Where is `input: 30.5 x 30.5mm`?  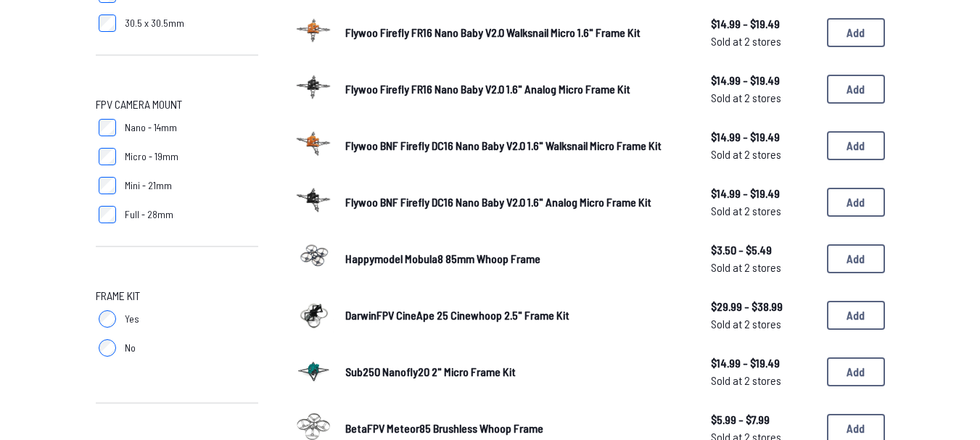
input: 30.5 x 30.5mm is located at coordinates (108, 23).